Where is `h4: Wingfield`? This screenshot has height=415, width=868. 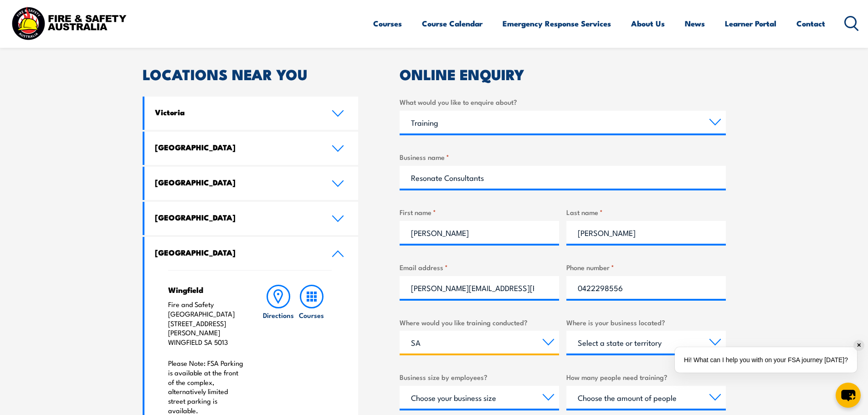
h4: Wingfield is located at coordinates (206, 290).